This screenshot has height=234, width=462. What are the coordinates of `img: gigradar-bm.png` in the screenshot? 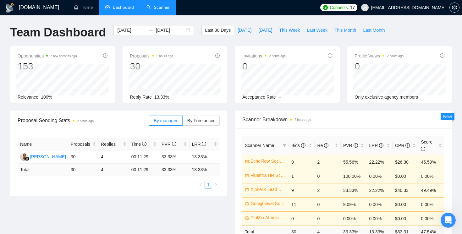 It's located at (27, 159).